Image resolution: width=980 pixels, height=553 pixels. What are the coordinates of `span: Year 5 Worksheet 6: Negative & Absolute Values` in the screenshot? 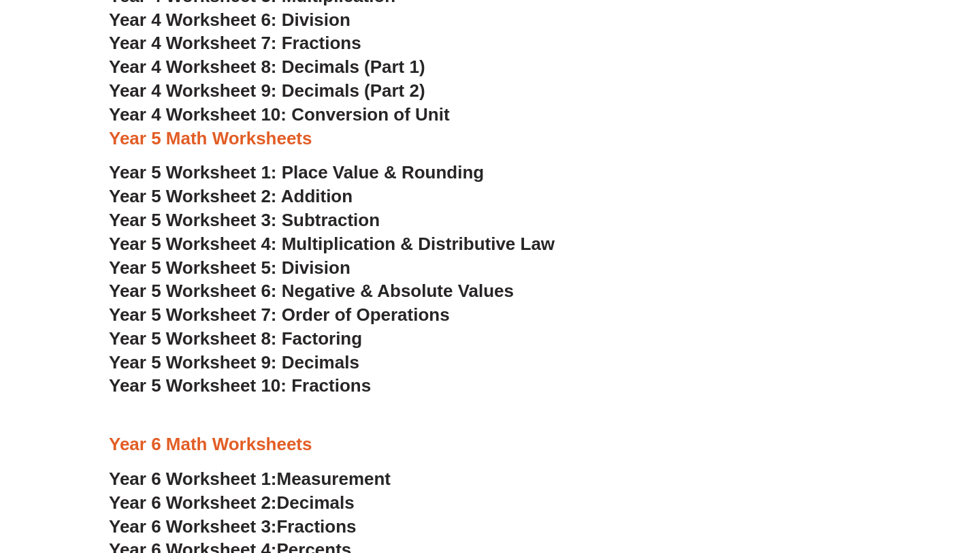 It's located at (311, 291).